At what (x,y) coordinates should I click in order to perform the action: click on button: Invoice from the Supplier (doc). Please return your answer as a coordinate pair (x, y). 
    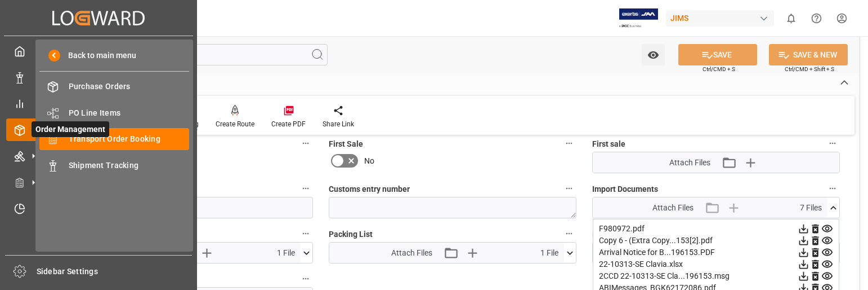
    Looking at the image, I should click on (306, 278).